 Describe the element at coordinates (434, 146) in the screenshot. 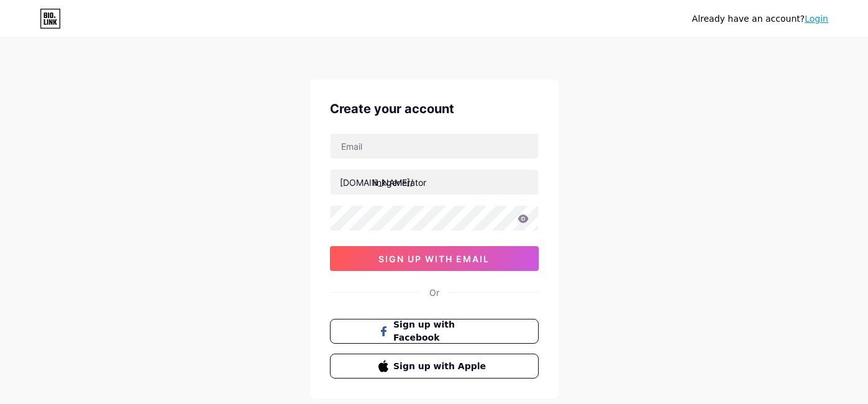

I see `input: Email` at that location.